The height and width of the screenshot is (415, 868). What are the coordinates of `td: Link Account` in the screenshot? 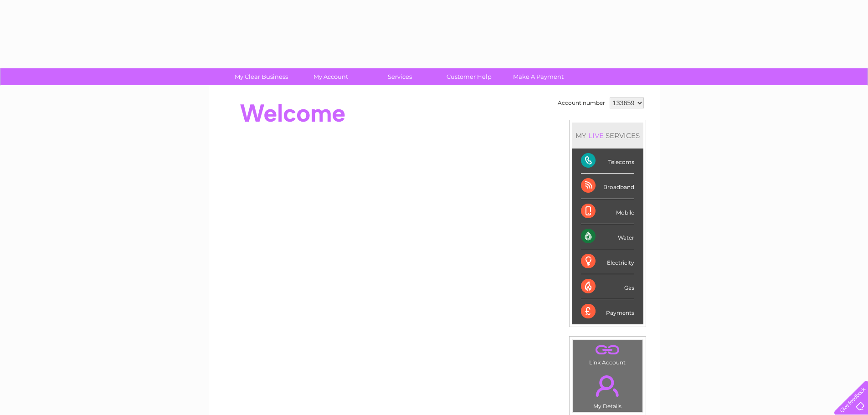 It's located at (607, 354).